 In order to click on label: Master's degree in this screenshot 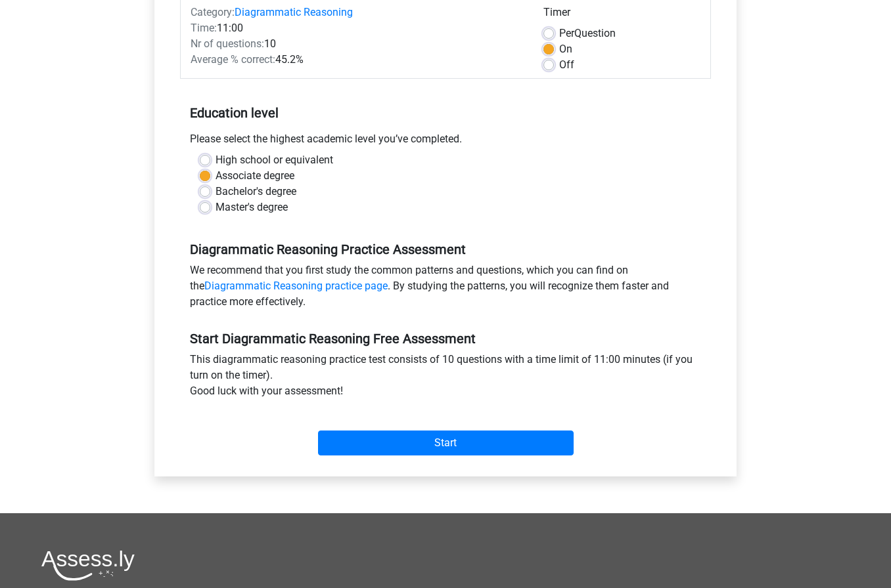, I will do `click(252, 208)`.